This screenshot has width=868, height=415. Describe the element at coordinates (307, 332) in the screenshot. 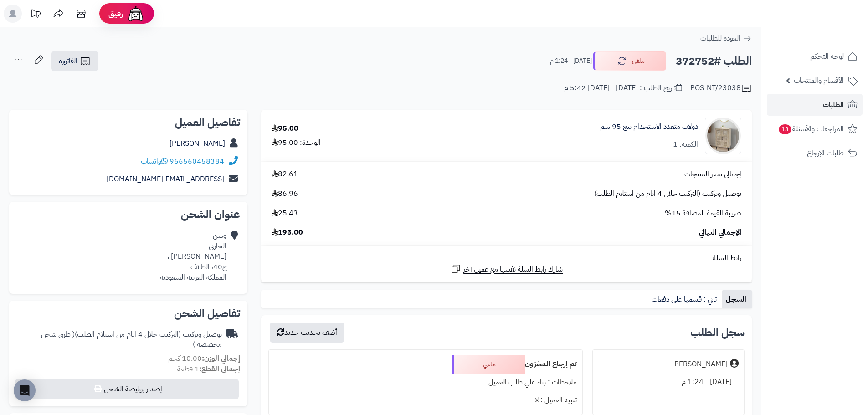

I see `button: أضف تحديث جديد` at that location.